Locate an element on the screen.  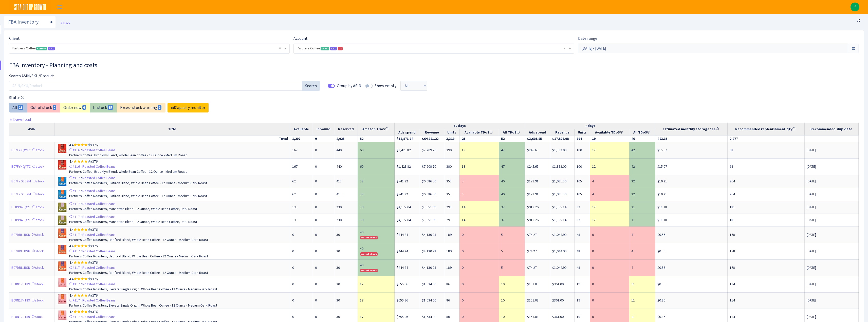
td: $10.21 is located at coordinates (692, 181).